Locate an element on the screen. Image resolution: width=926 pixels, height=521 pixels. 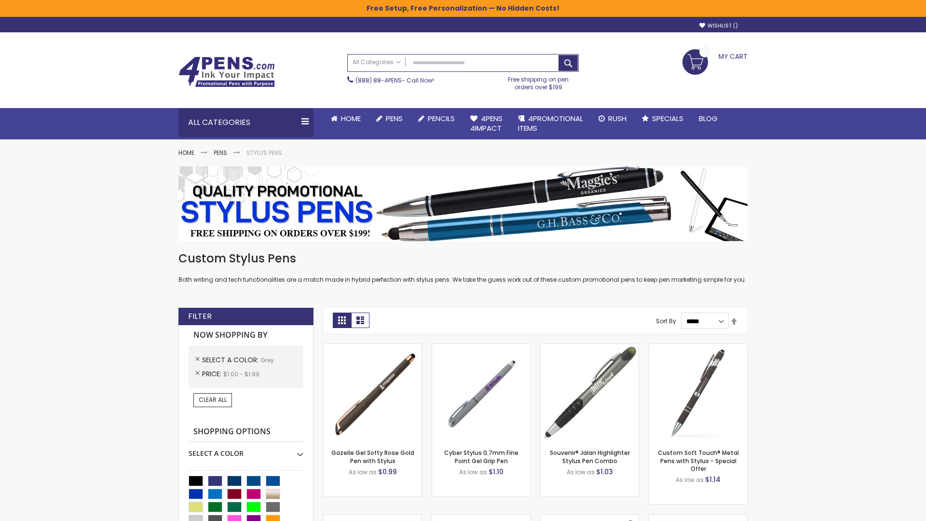
span: $1.10 is located at coordinates (496, 472).